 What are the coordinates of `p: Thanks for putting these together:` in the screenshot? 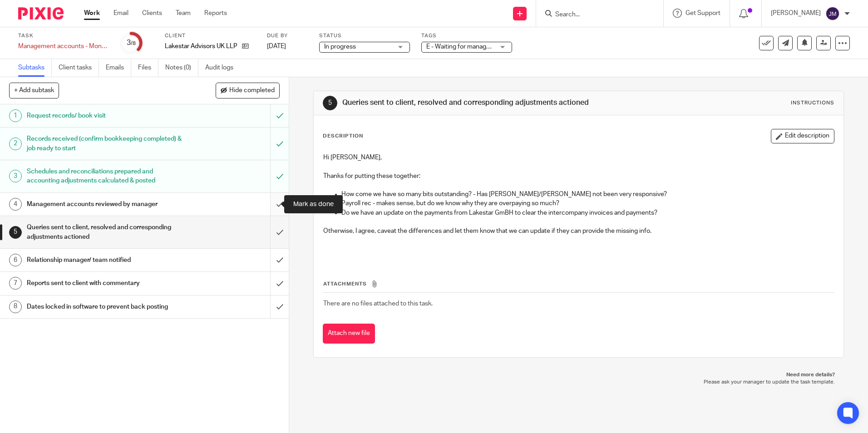 It's located at (578, 176).